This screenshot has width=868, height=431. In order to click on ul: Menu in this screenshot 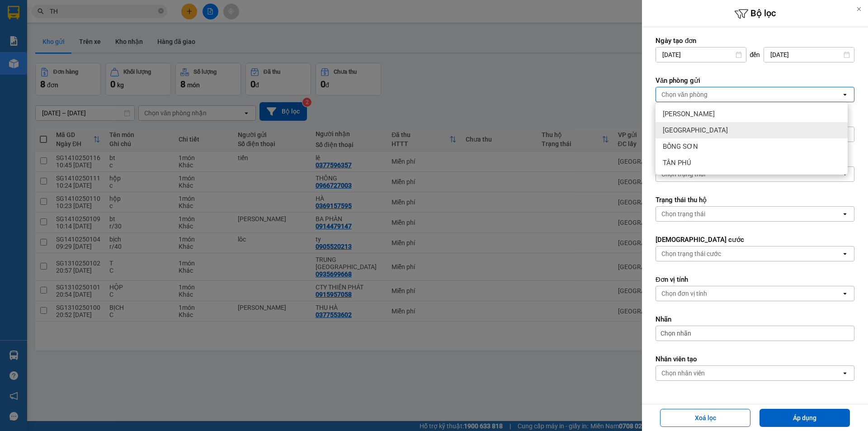, I will do `click(752, 138)`.